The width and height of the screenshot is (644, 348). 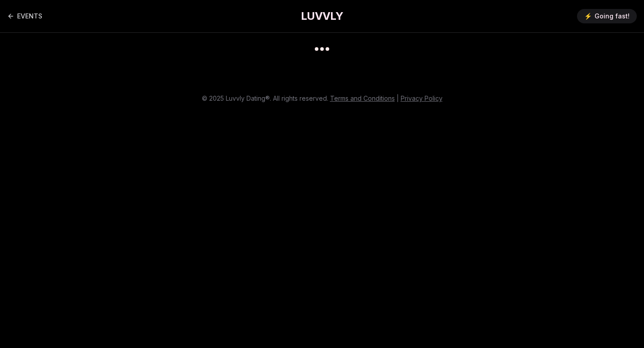 I want to click on a: Terms and Conditions, so click(x=363, y=98).